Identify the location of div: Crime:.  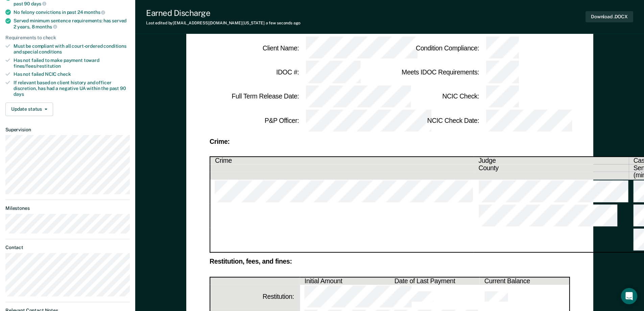
(390, 142).